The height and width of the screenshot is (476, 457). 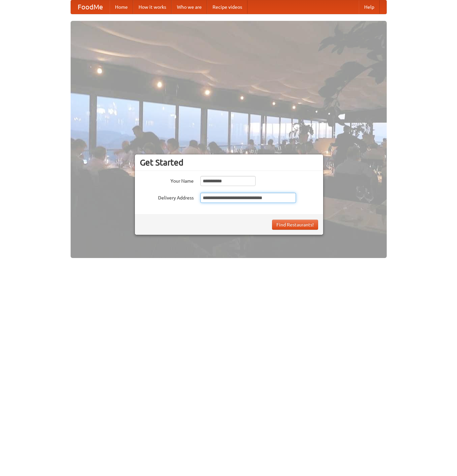 What do you see at coordinates (167, 180) in the screenshot?
I see `label: Your Name` at bounding box center [167, 180].